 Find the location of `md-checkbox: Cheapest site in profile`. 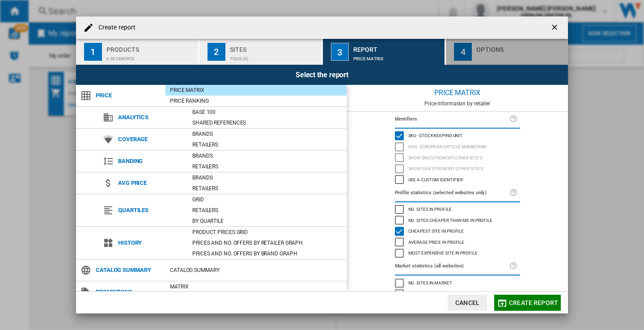

md-checkbox: Cheapest site in profile is located at coordinates (457, 231).